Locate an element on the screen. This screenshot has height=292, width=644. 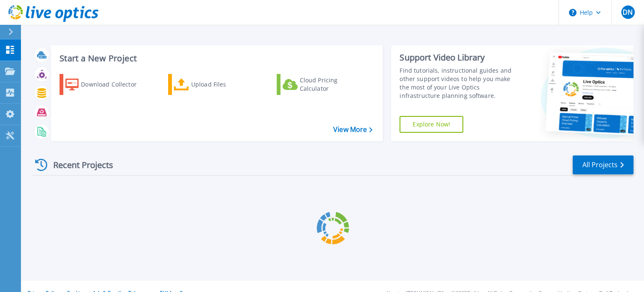
div: Recent Projects is located at coordinates (78, 165).